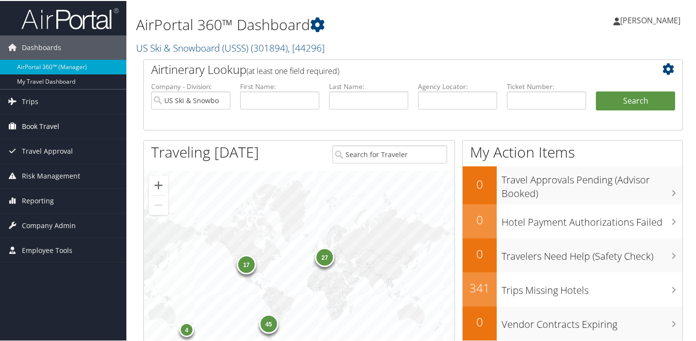 The width and height of the screenshot is (696, 341). What do you see at coordinates (47, 150) in the screenshot?
I see `span: Travel Approval` at bounding box center [47, 150].